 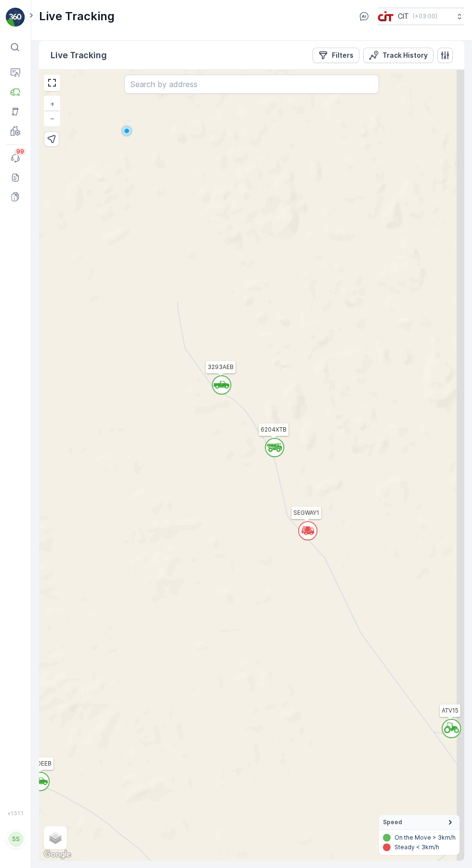 What do you see at coordinates (16, 839) in the screenshot?
I see `div: SS` at bounding box center [16, 839].